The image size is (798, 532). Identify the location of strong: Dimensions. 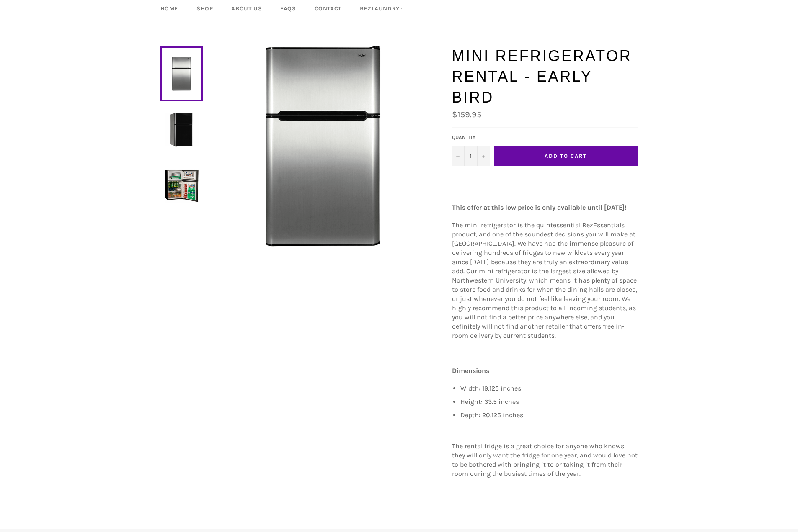
(470, 370).